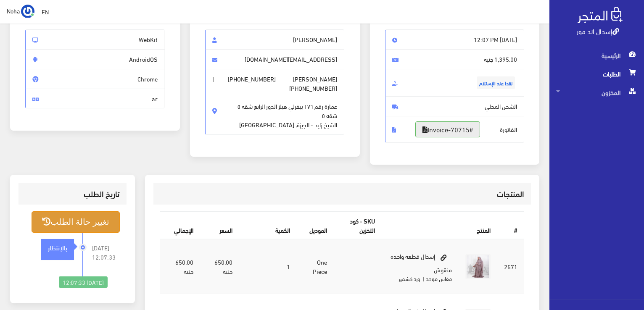 This screenshot has height=310, width=644. Describe the element at coordinates (95, 79) in the screenshot. I see `span: Chrome` at that location.